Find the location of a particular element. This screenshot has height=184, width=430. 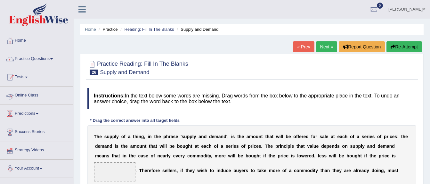

a: Home is located at coordinates (37, 40).